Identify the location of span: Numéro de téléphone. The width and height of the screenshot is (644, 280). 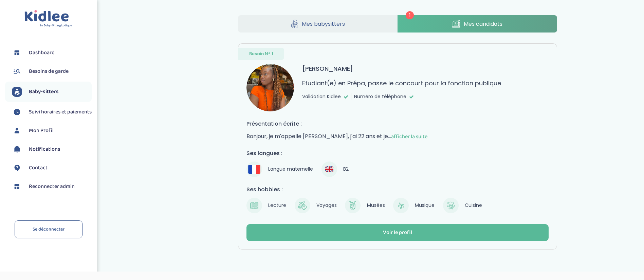
(380, 96).